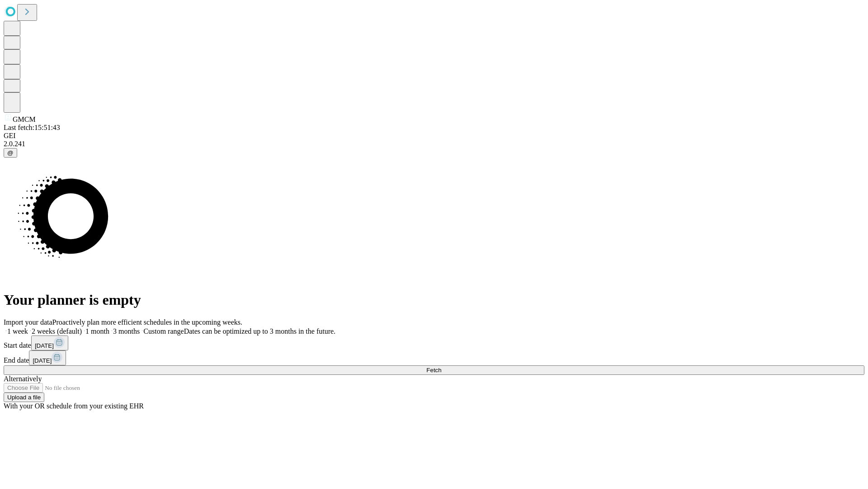 The width and height of the screenshot is (868, 489). What do you see at coordinates (434, 144) in the screenshot?
I see `div: 2.0.241` at bounding box center [434, 144].